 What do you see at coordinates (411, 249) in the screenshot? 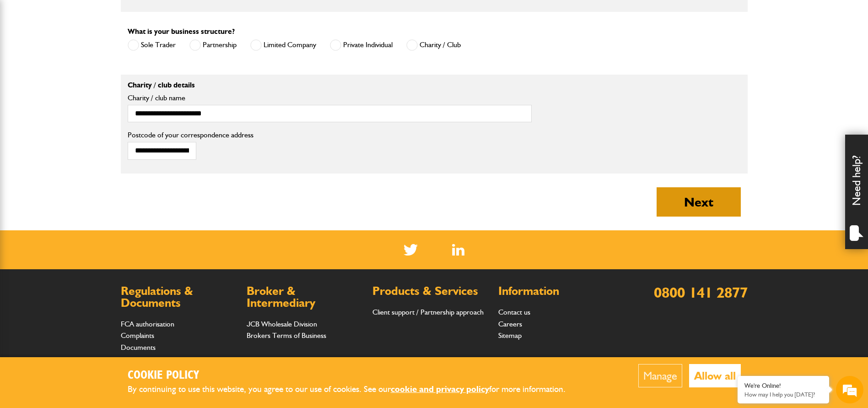
I see `img: Twitter` at bounding box center [411, 249].